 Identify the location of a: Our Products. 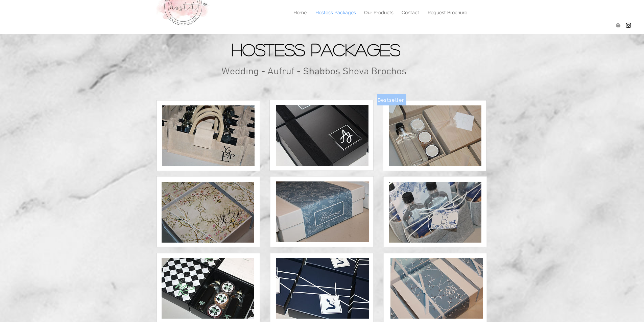
(378, 13).